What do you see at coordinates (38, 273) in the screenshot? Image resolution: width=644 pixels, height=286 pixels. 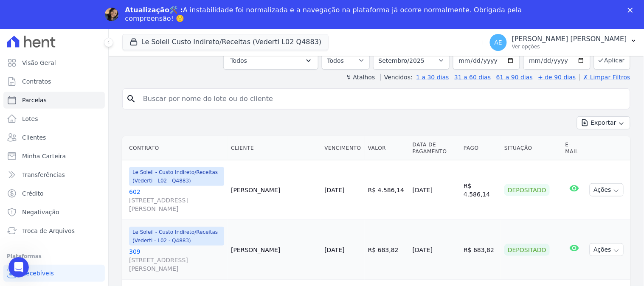 I see `span: Recebíveis` at bounding box center [38, 273].